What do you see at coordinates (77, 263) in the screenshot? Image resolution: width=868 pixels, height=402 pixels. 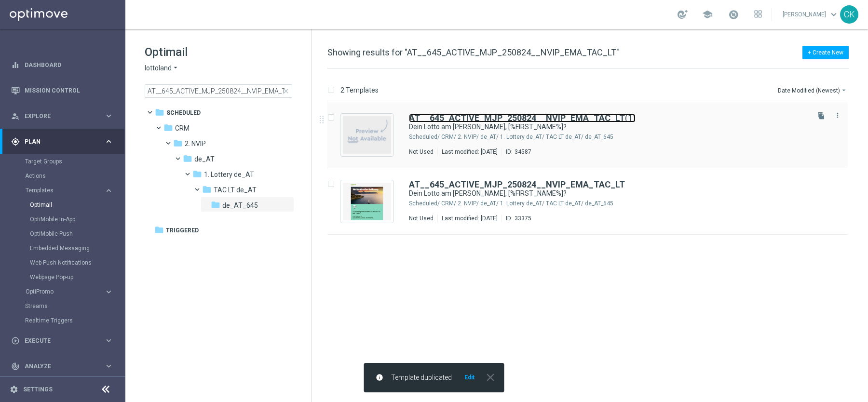 I see `div: Web Push Notifications` at bounding box center [77, 263].